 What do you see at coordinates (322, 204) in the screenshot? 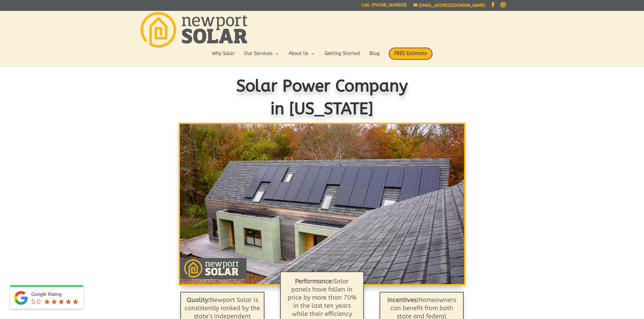
I see `img: Solar Modules: Roof Mounted` at bounding box center [322, 204].